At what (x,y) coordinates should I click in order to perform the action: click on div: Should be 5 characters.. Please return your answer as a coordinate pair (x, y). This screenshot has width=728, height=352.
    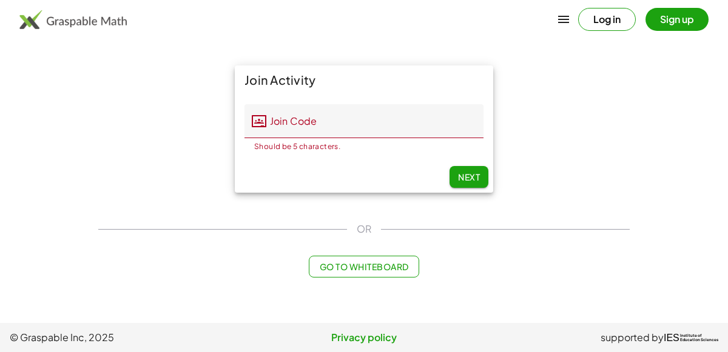
    Looking at the image, I should click on (355, 147).